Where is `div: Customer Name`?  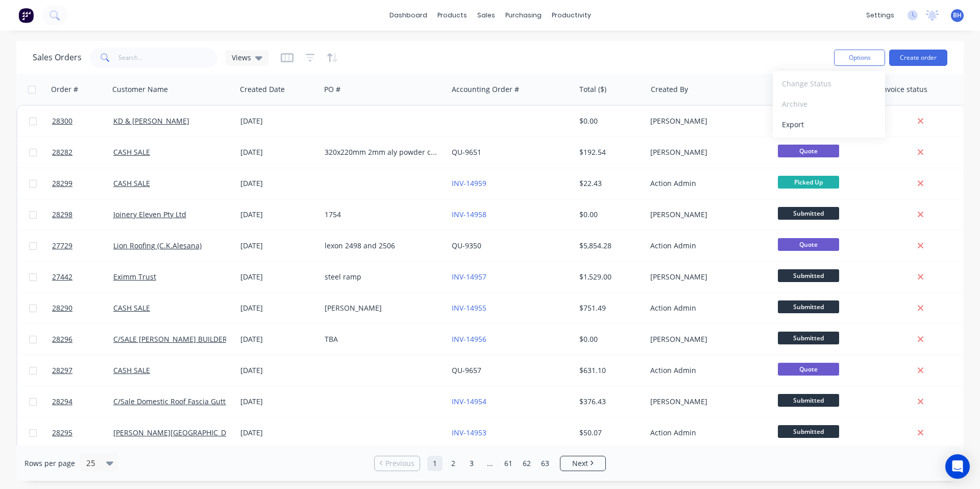
div: Customer Name is located at coordinates (140, 89).